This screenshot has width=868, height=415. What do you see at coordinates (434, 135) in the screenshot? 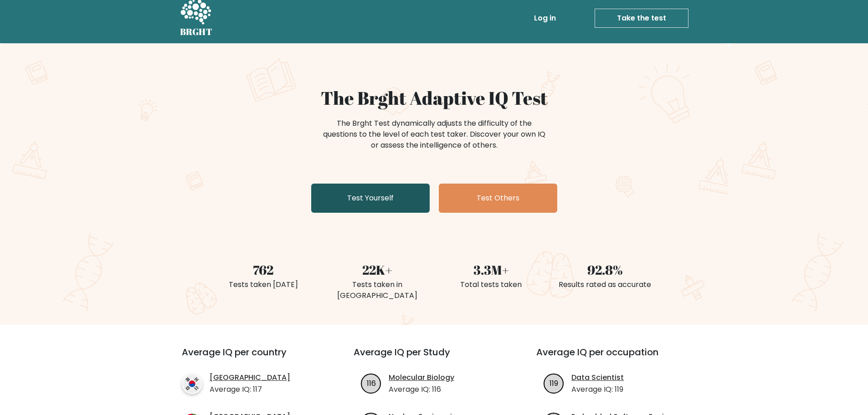
I see `div: The Brght Test dynamically adjusts the difficulty of the questions to the level of each test take...` at bounding box center [434, 135].